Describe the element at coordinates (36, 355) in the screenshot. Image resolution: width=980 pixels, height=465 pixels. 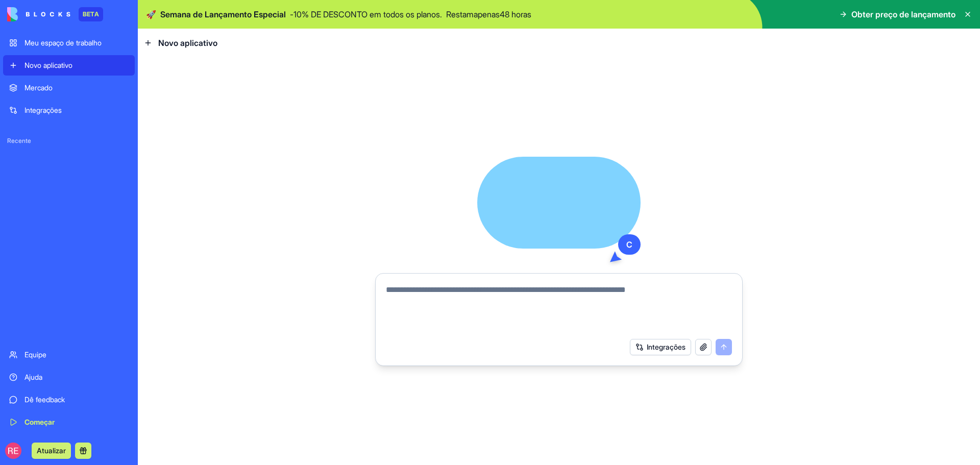
I see `font: Equipe` at that location.